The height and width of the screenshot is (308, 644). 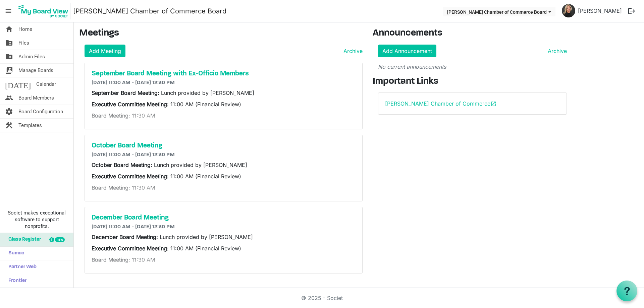 What do you see at coordinates (46, 84) in the screenshot?
I see `span: Calendar` at bounding box center [46, 84].